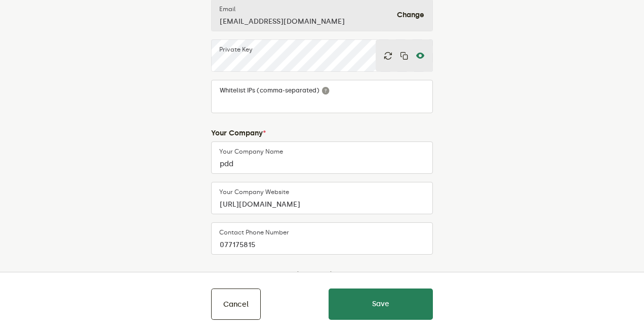 The width and height of the screenshot is (644, 336). Describe the element at coordinates (322, 158) in the screenshot. I see `input: Your Company Name` at that location.